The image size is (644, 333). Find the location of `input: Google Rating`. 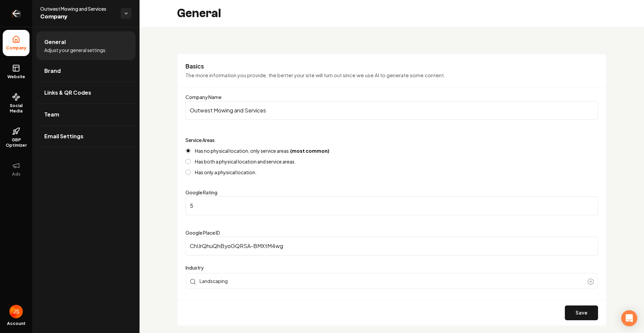

input: Google Rating is located at coordinates (392, 206).